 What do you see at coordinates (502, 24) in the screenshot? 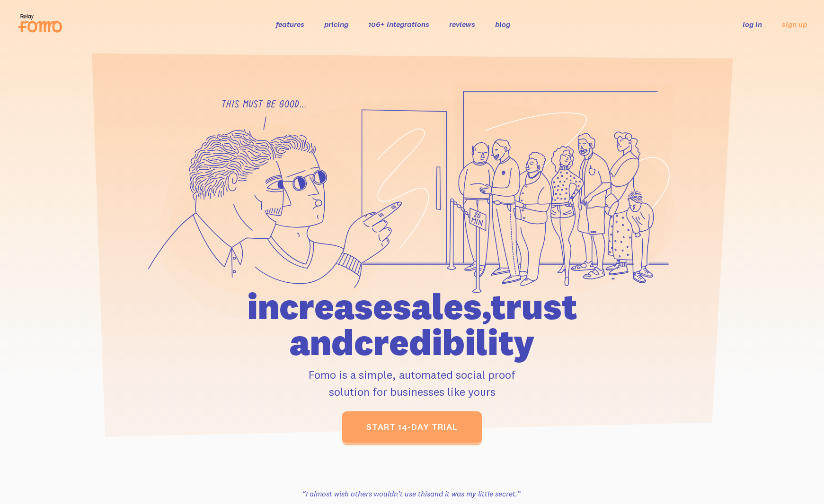
I see `a: blog` at bounding box center [502, 24].